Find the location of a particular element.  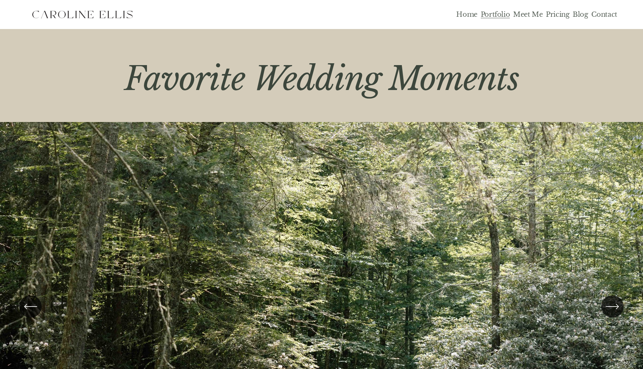

a: Pricing is located at coordinates (557, 14).